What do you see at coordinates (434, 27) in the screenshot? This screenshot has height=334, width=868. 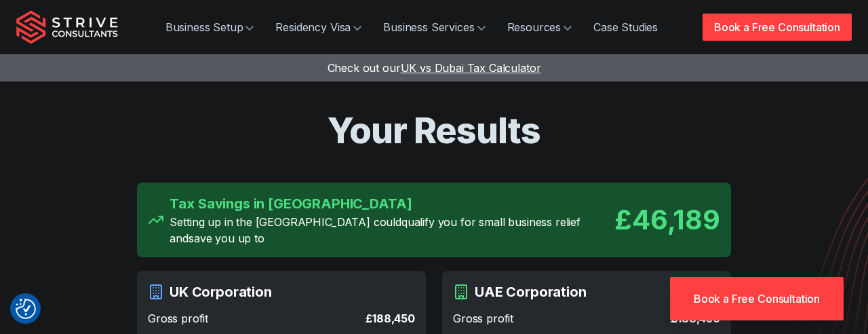 I see `a: Business Services` at bounding box center [434, 27].